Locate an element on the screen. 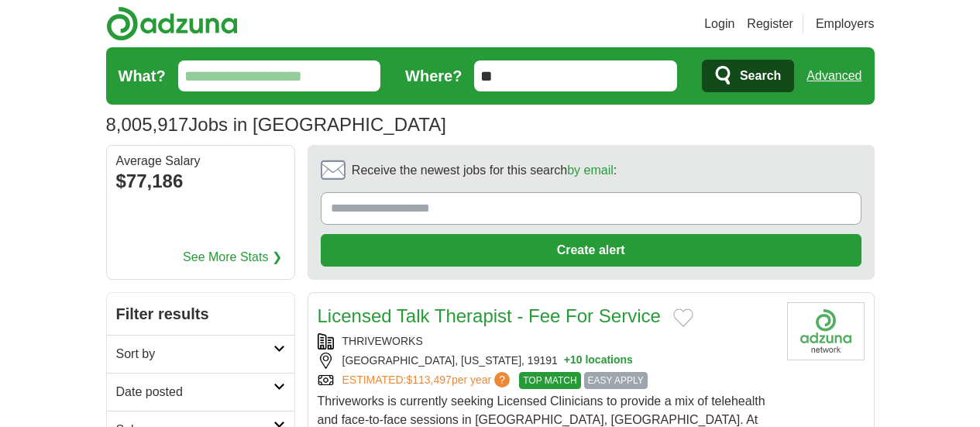 The image size is (980, 427). a: Sort by is located at coordinates (201, 353).